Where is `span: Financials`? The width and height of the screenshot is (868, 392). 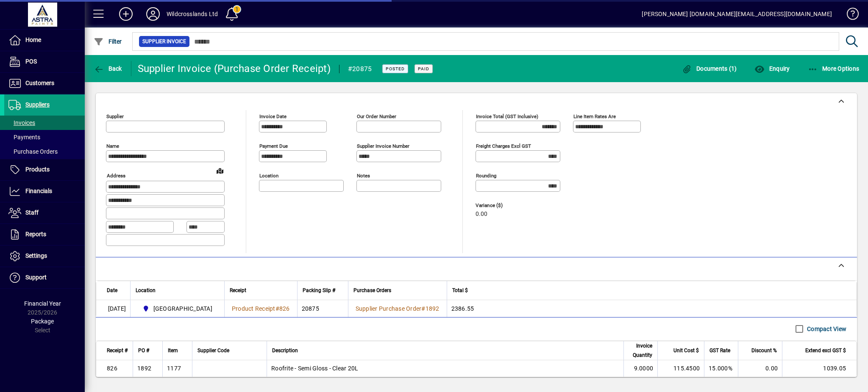 span: Financials is located at coordinates (38, 191).